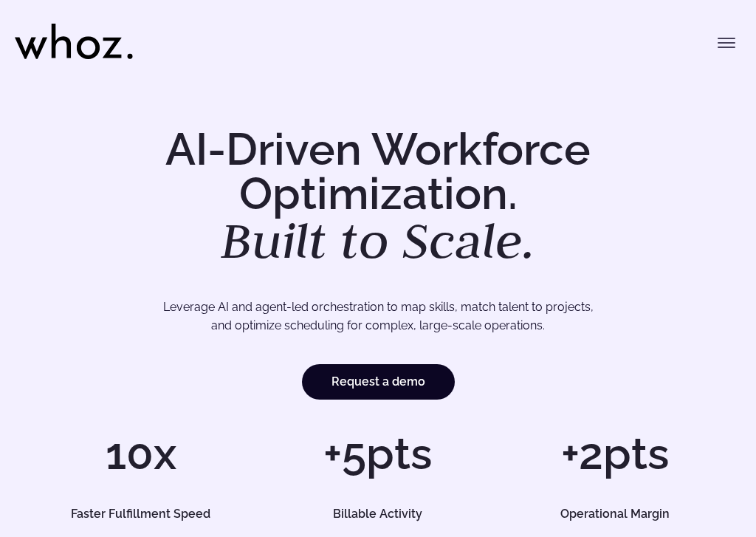  I want to click on h5: Operational Margin, so click(614, 514).